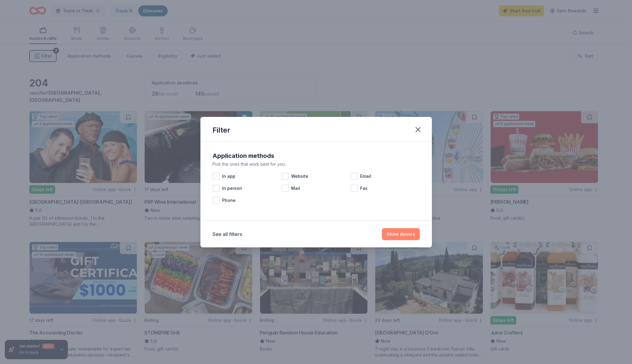 Image resolution: width=632 pixels, height=364 pixels. I want to click on div: Application methods, so click(316, 156).